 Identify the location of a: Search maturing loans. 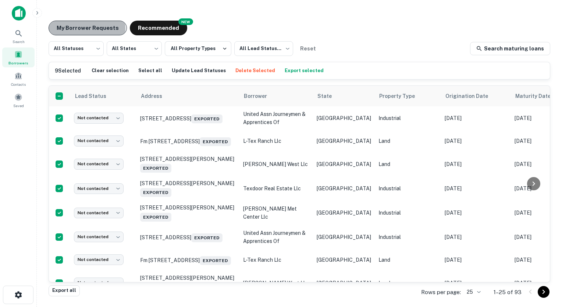
(510, 49).